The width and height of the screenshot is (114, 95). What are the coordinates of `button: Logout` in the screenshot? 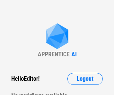 It's located at (85, 79).